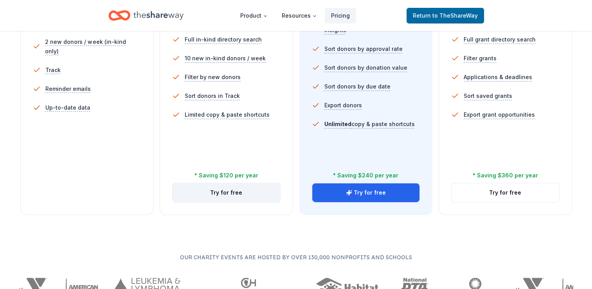  I want to click on span: Filter grants, so click(480, 58).